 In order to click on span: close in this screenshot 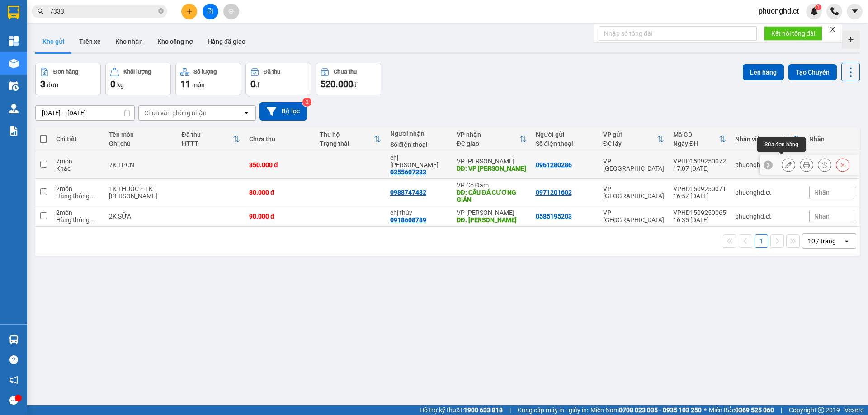, I will do `click(833, 29)`.